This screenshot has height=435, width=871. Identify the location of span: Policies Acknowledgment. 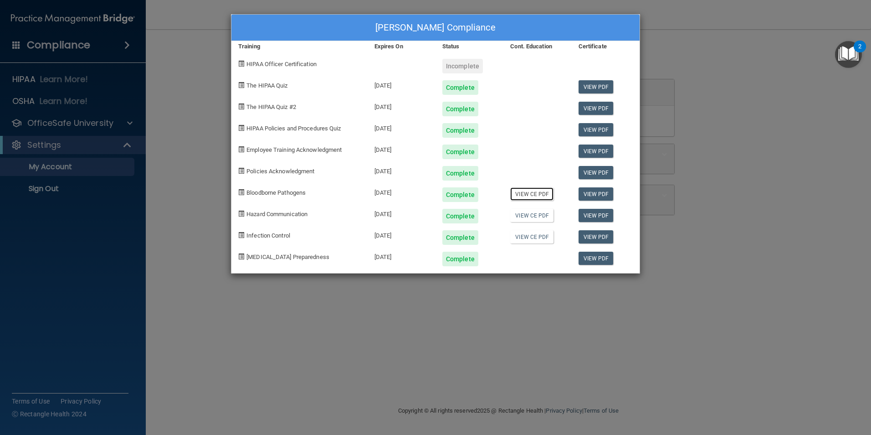
(280, 171).